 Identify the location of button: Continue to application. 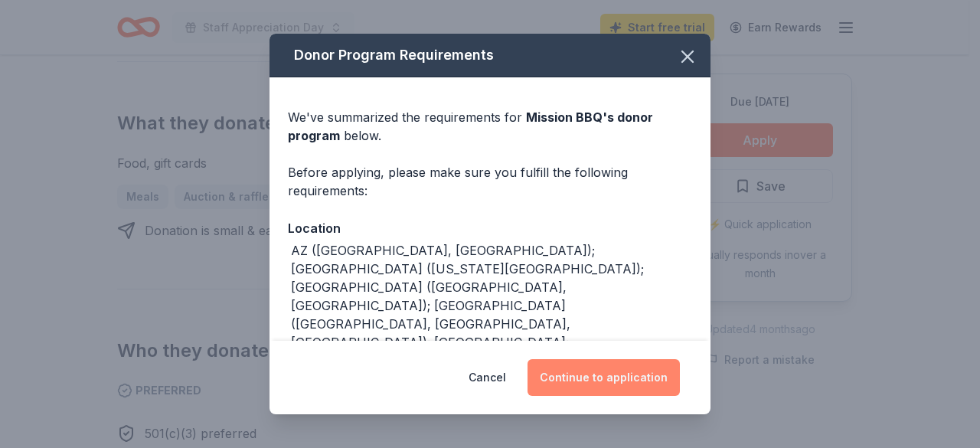
(603, 377).